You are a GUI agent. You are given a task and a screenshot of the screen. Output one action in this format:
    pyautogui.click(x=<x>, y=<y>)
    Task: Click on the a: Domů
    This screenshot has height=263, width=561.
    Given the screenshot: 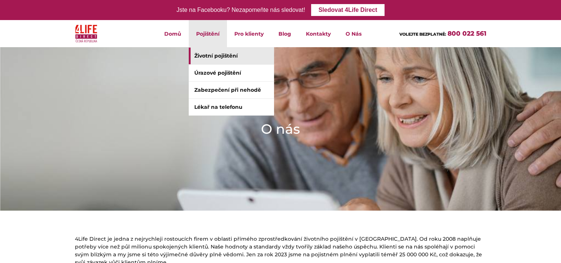 What is the action you would take?
    pyautogui.click(x=173, y=33)
    